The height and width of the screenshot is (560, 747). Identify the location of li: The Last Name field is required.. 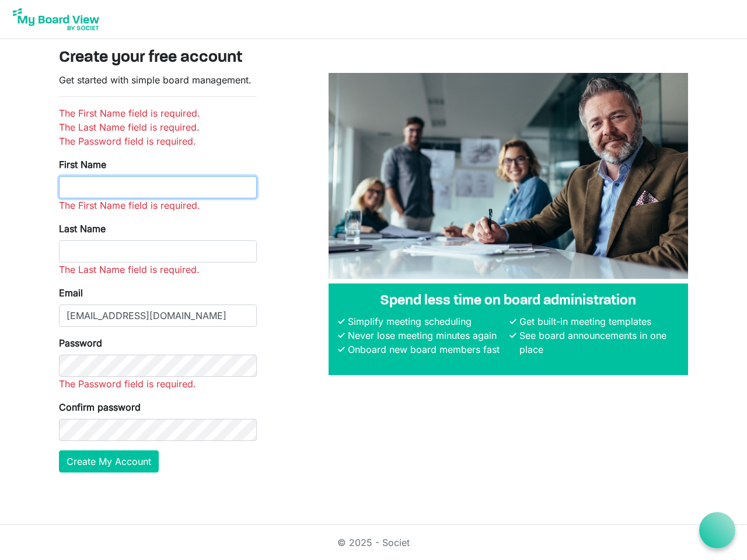
(157, 127).